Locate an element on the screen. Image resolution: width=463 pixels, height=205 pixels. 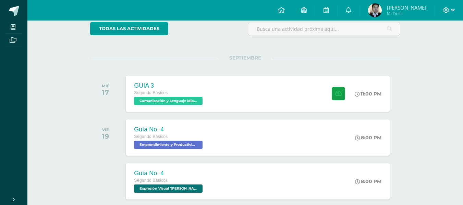
div: 11:00 PM is located at coordinates (368, 94).